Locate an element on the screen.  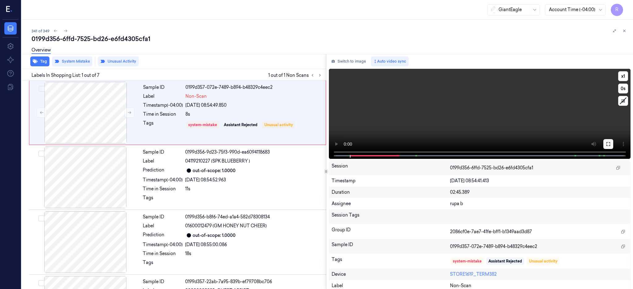
span: 0199d357-072e-7489-b894-b48329c4eec2 is located at coordinates (493, 247).